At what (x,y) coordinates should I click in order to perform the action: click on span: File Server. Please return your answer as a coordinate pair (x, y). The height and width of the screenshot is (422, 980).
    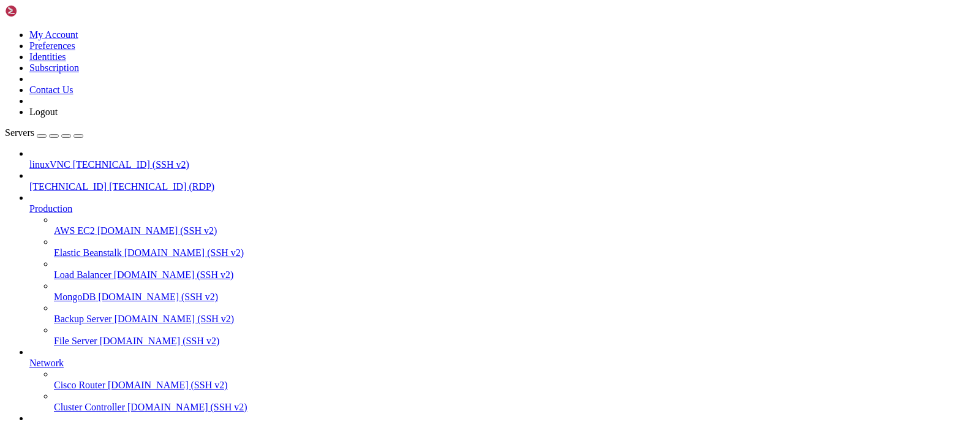
    Looking at the image, I should click on (75, 341).